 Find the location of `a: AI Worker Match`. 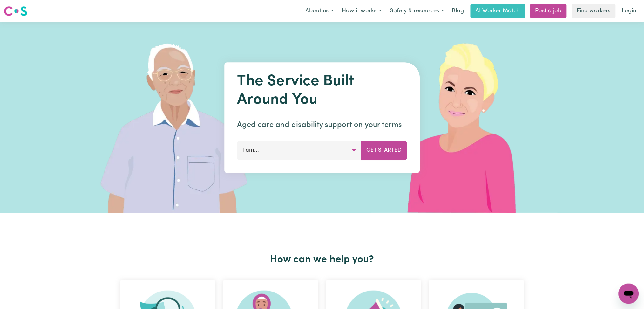

a: AI Worker Match is located at coordinates (498, 11).